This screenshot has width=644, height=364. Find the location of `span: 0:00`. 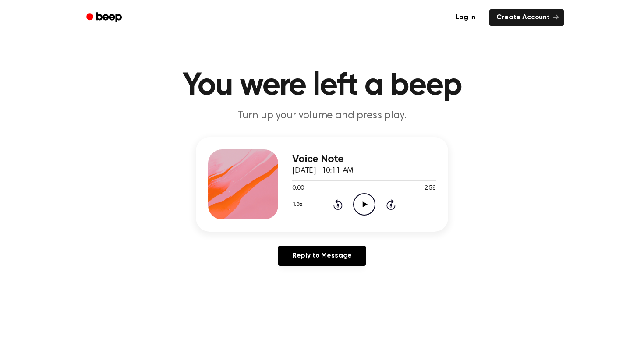

span: 0:00 is located at coordinates (298, 188).